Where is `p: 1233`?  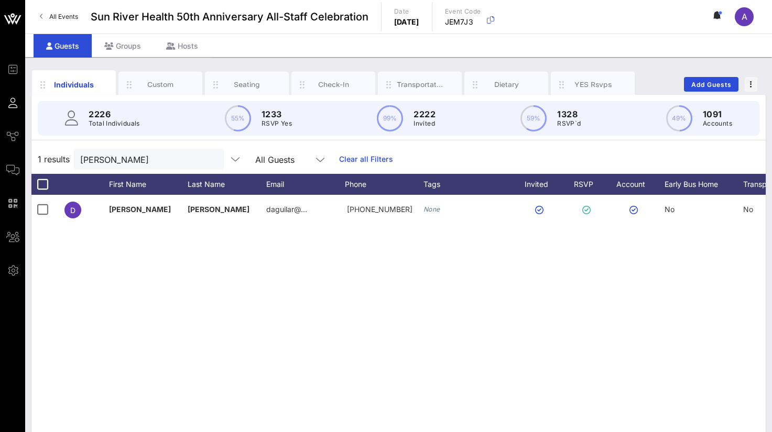
p: 1233 is located at coordinates (277, 114).